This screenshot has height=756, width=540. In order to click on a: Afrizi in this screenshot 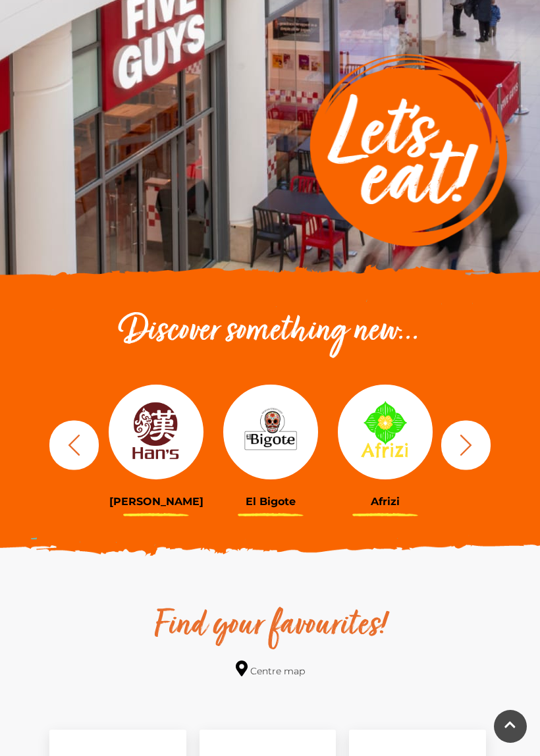, I will do `click(385, 443)`.